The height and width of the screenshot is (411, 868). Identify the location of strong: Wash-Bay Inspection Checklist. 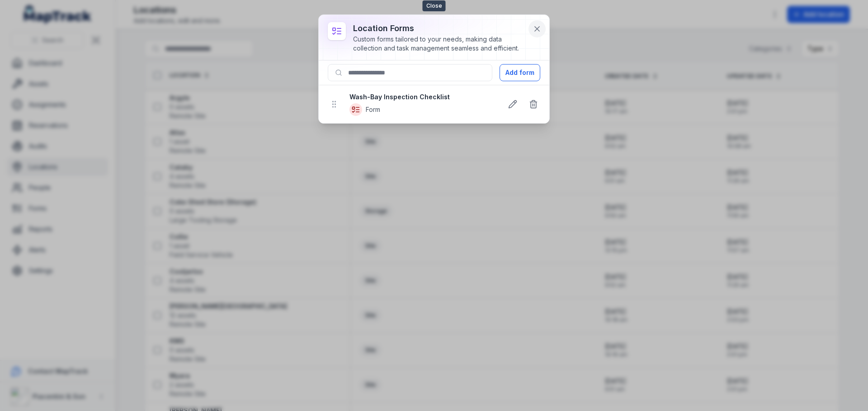
(423, 97).